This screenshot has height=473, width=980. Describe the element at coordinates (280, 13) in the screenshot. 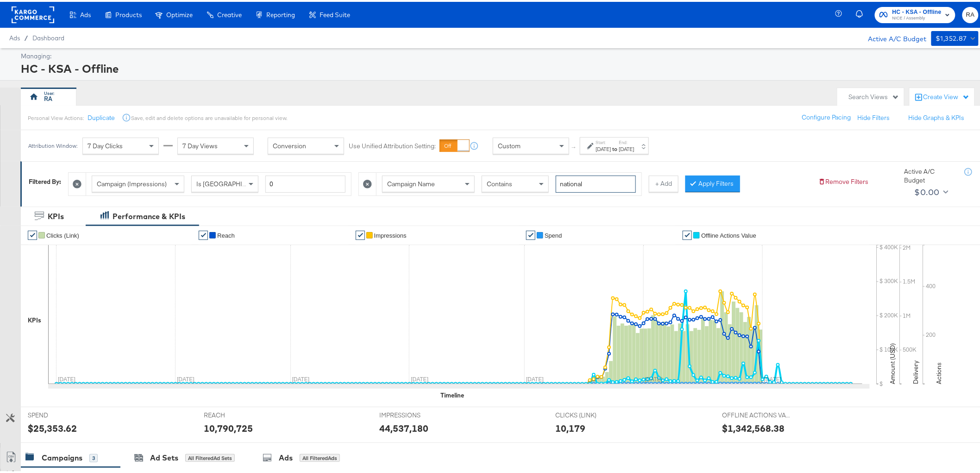

I see `span: Reporting` at that location.